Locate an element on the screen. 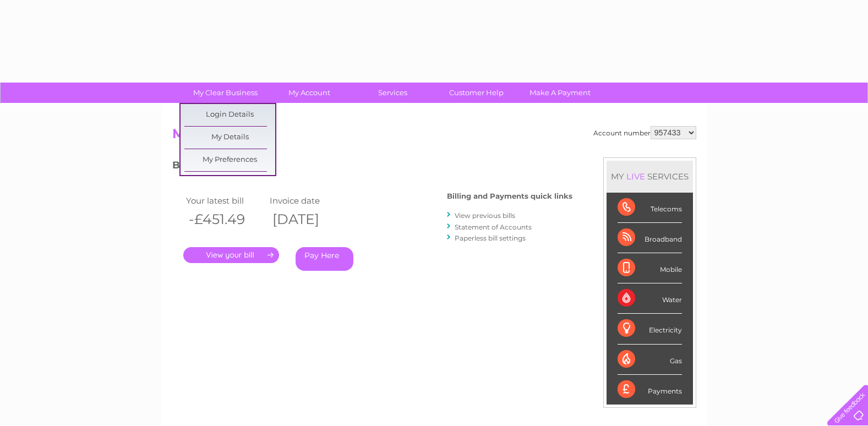 Image resolution: width=868 pixels, height=426 pixels. div: Broadband is located at coordinates (649, 238).